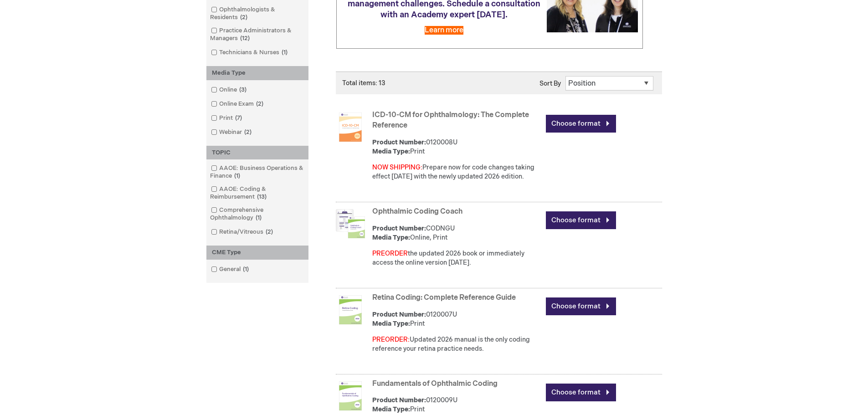 The width and height of the screenshot is (868, 415). Describe the element at coordinates (444, 297) in the screenshot. I see `a: Retina Coding: Complete Reference Guide` at that location.